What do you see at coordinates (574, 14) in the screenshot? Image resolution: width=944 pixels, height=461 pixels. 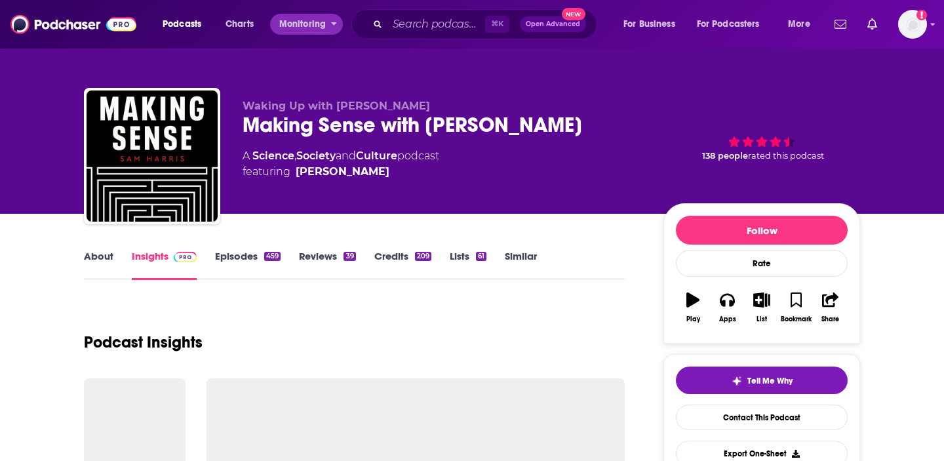 I see `span: New` at bounding box center [574, 14].